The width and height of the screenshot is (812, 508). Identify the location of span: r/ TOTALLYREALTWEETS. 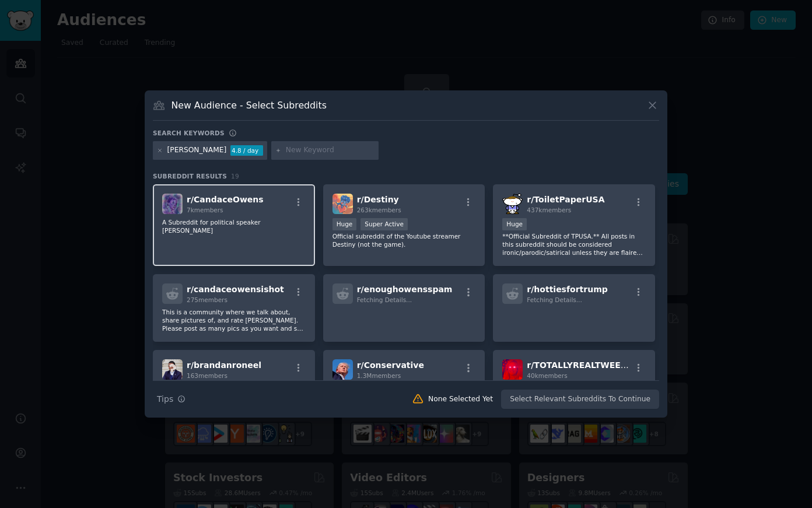
(579, 365).